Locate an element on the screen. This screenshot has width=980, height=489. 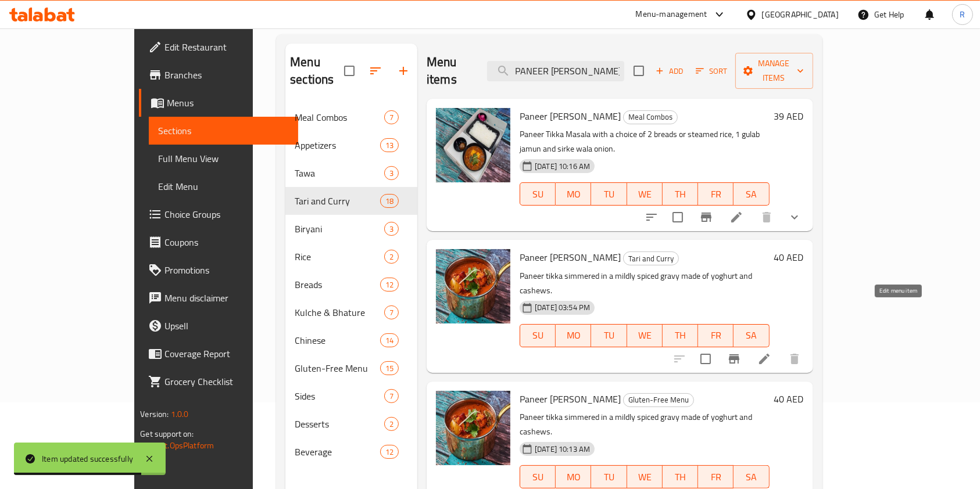
a: Branches is located at coordinates (219, 75).